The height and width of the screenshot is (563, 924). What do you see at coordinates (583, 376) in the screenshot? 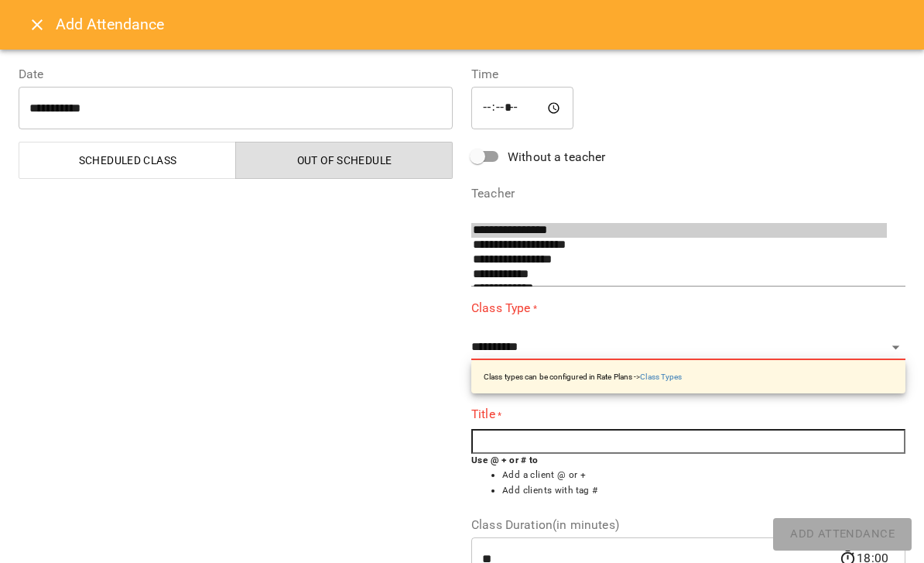
I see `p: Class types can be configured in Rate Plans ->` at bounding box center [583, 376].